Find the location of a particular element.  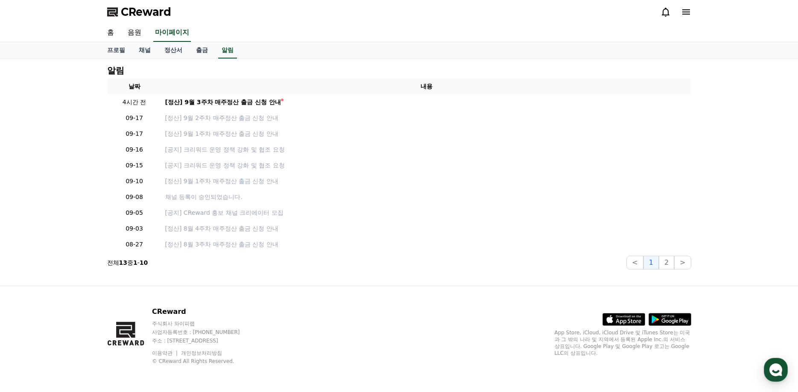

p: 09-03 is located at coordinates (135, 229).